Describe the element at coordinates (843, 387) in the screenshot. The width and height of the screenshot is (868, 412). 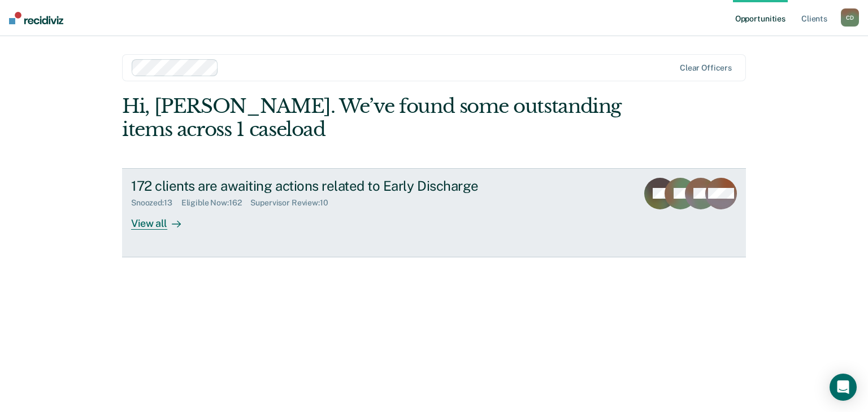
I see `div: Open Intercom Messenger` at that location.